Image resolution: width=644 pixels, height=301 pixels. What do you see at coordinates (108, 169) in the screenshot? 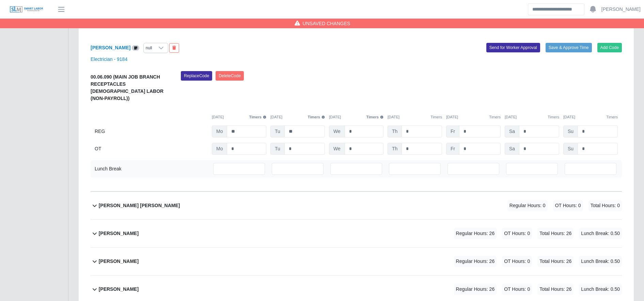
I see `div: Lunch Break` at bounding box center [108, 169].